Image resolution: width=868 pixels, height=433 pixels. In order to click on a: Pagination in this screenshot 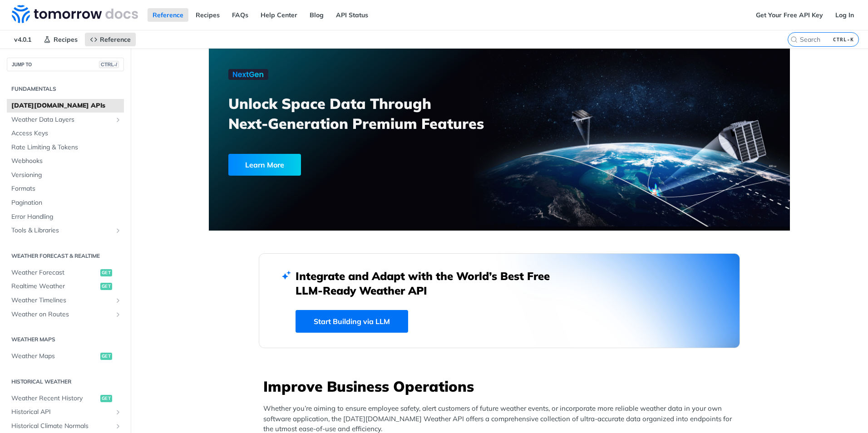, I will do `click(65, 203)`.